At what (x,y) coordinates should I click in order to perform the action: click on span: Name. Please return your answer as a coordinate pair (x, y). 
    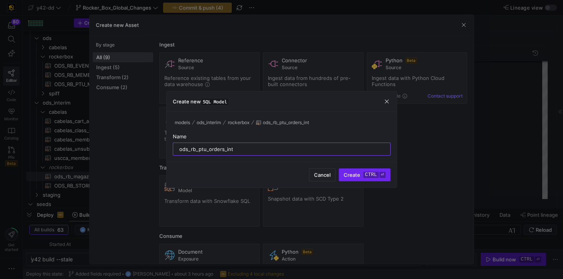
    Looking at the image, I should click on (180, 137).